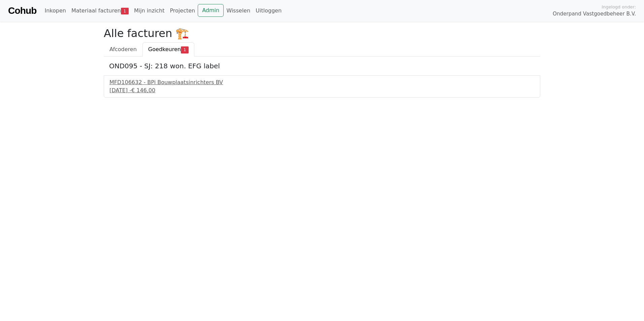 Image resolution: width=644 pixels, height=321 pixels. I want to click on a: Mijn inzicht, so click(149, 11).